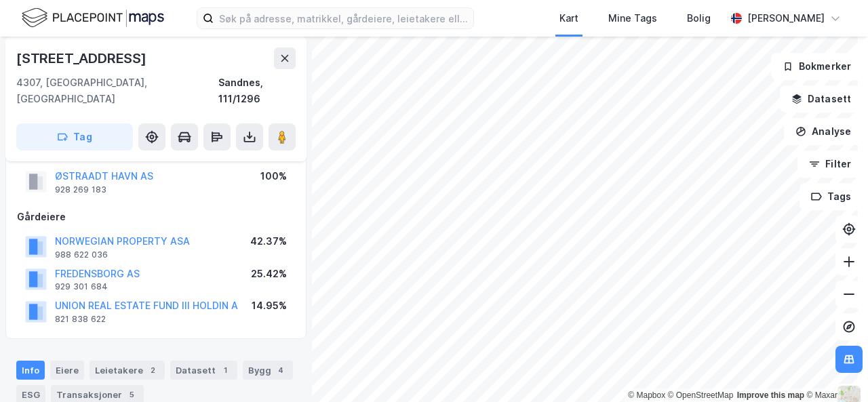 This screenshot has width=868, height=402. What do you see at coordinates (831, 197) in the screenshot?
I see `button: Tags` at bounding box center [831, 197].